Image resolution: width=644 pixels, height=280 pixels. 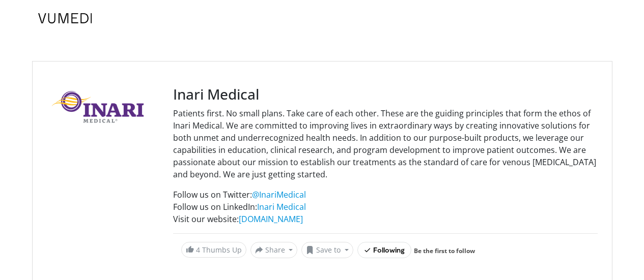 I want to click on h3: Inari Medical, so click(x=385, y=94).